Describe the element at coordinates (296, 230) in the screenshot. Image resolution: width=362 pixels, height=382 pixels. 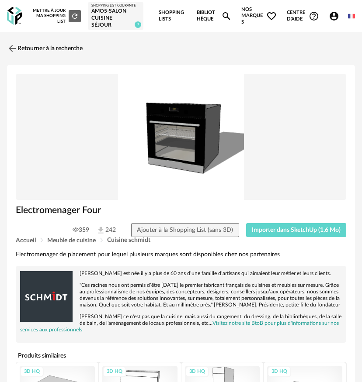
I see `button: Importer dans SketchUp (1,6 Mo)` at that location.